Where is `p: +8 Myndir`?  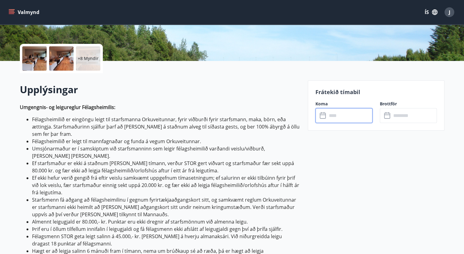
p: +8 Myndir is located at coordinates (88, 59).